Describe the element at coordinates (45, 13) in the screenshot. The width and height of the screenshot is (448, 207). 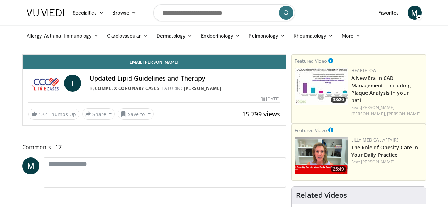
I see `img: VuMedi Logo` at that location.